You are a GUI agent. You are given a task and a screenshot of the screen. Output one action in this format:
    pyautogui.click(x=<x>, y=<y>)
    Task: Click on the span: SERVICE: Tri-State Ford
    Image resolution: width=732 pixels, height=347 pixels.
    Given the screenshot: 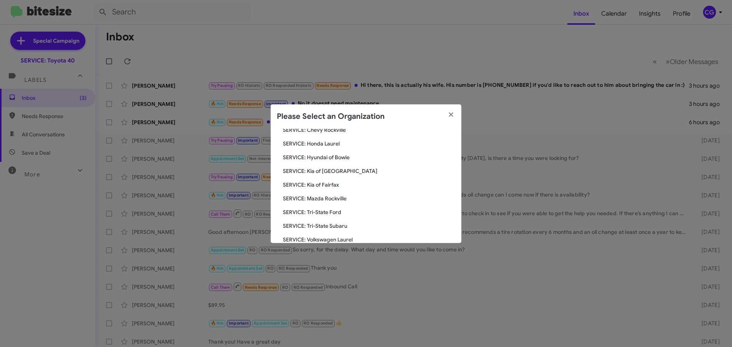 What is the action you would take?
    pyautogui.click(x=369, y=212)
    